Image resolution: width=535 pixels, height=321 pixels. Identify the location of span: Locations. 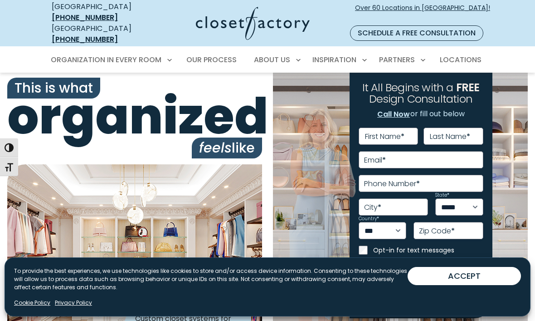
(461, 59).